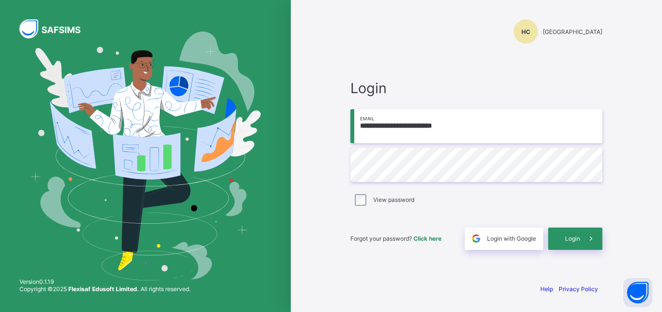  Describe the element at coordinates (428, 238) in the screenshot. I see `a: Click here` at that location.